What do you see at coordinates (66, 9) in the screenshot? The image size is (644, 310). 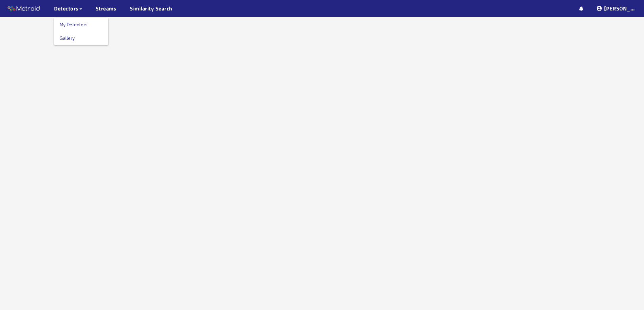 I see `span: Detectors` at bounding box center [66, 9].